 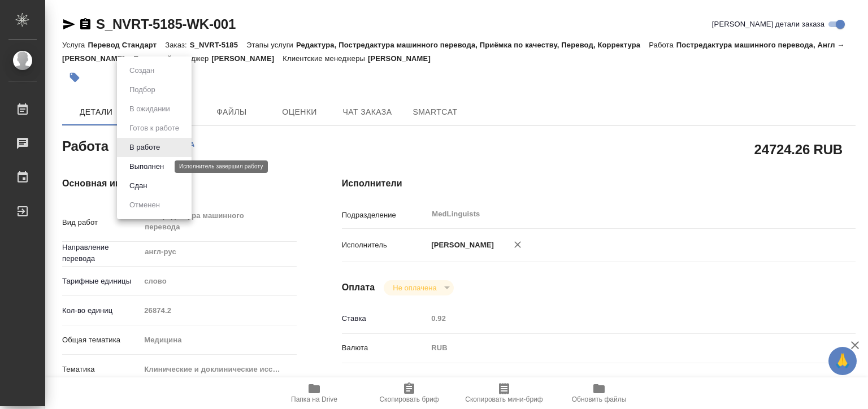 I want to click on button: Готов к работе, so click(x=154, y=128).